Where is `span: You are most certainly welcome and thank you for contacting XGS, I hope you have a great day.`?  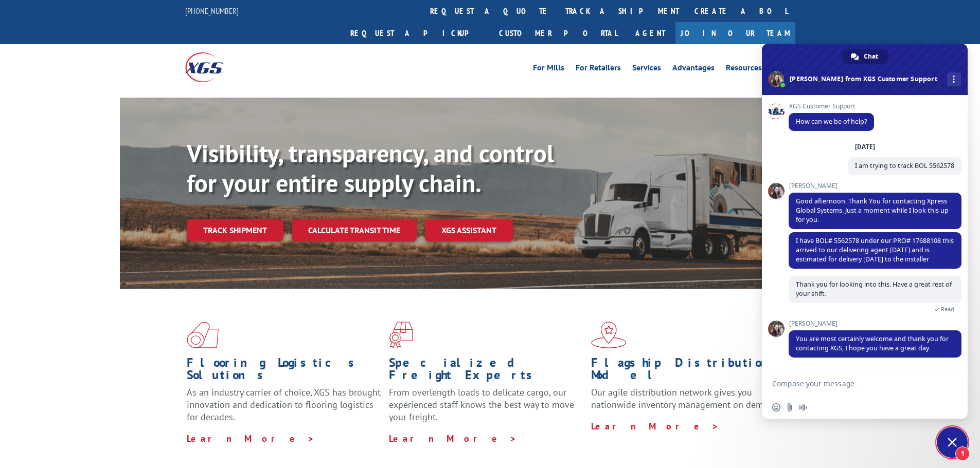 span: You are most certainly welcome and thank you for contacting XGS, I hope you have a great day. is located at coordinates (872, 343).